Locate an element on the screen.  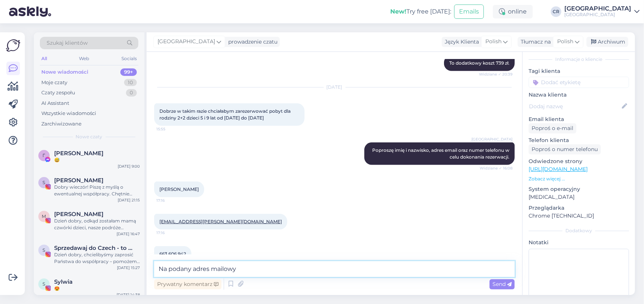
span: 663 606 942 is located at coordinates (173, 253).